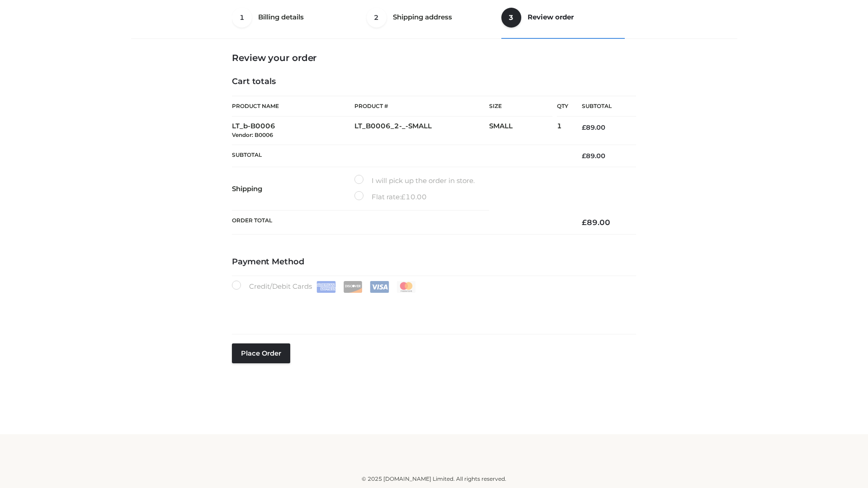 Image resolution: width=868 pixels, height=488 pixels. Describe the element at coordinates (421, 131) in the screenshot. I see `td: LT_B0006_2-_-SMALL` at that location.